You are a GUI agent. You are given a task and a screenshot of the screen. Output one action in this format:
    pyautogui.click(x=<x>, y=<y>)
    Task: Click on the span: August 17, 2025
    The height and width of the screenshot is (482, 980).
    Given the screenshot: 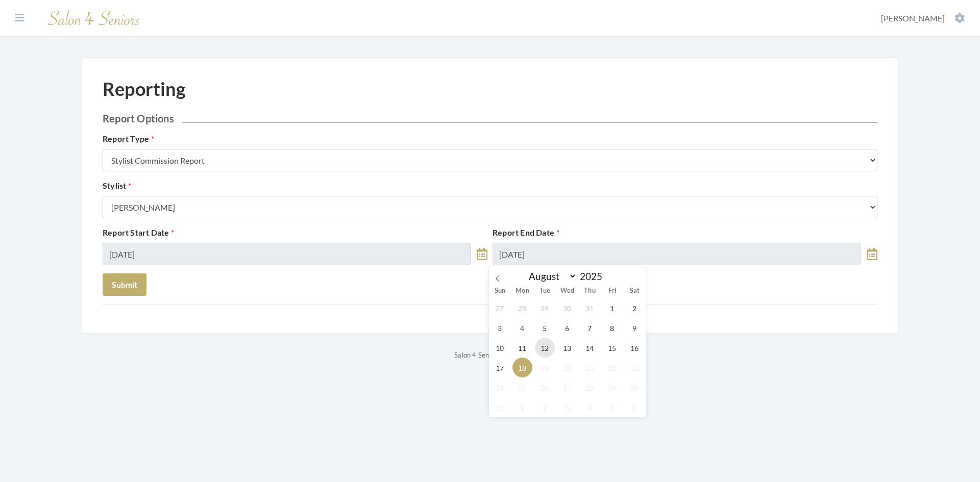 What is the action you would take?
    pyautogui.click(x=500, y=367)
    